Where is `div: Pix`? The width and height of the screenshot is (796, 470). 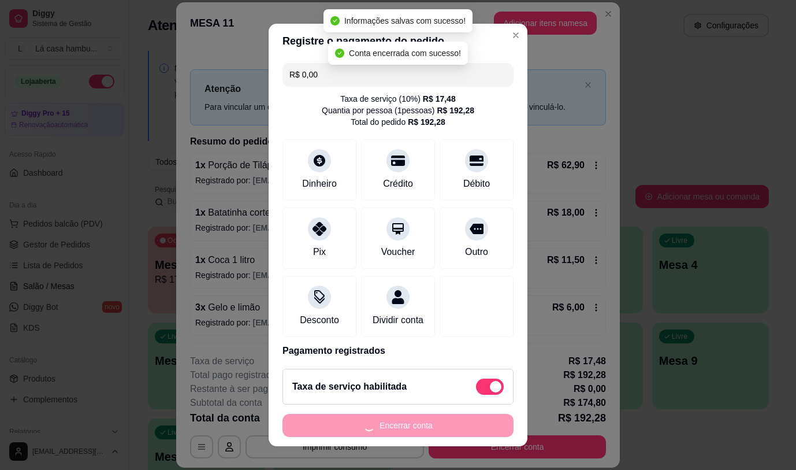 div: Pix is located at coordinates (319, 252).